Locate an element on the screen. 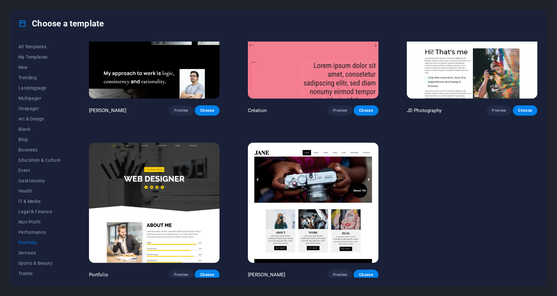 Image resolution: width=557 pixels, height=296 pixels. span: Gastronomy is located at coordinates (39, 181).